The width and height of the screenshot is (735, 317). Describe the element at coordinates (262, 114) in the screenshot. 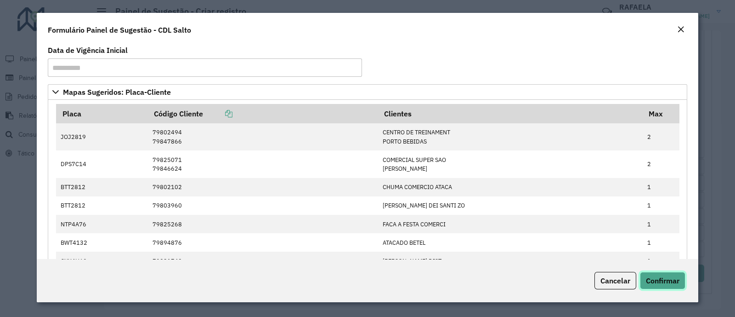

I see `th: Código Cliente` at that location.